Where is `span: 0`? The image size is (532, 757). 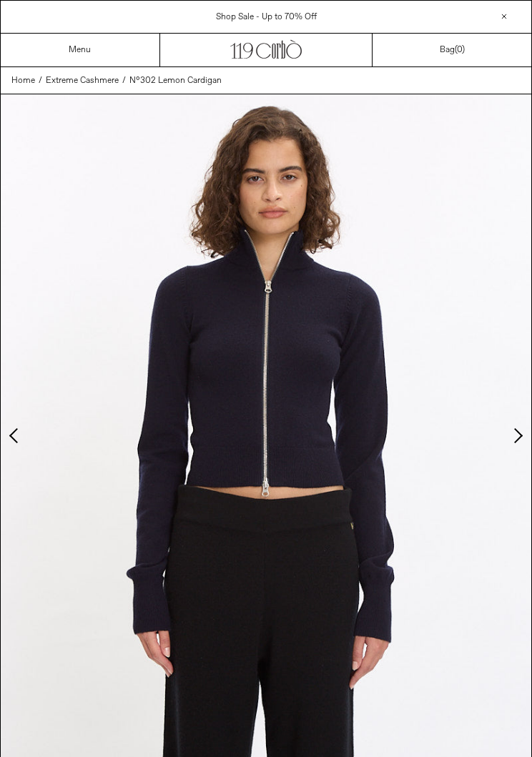
span: 0 is located at coordinates (459, 50).